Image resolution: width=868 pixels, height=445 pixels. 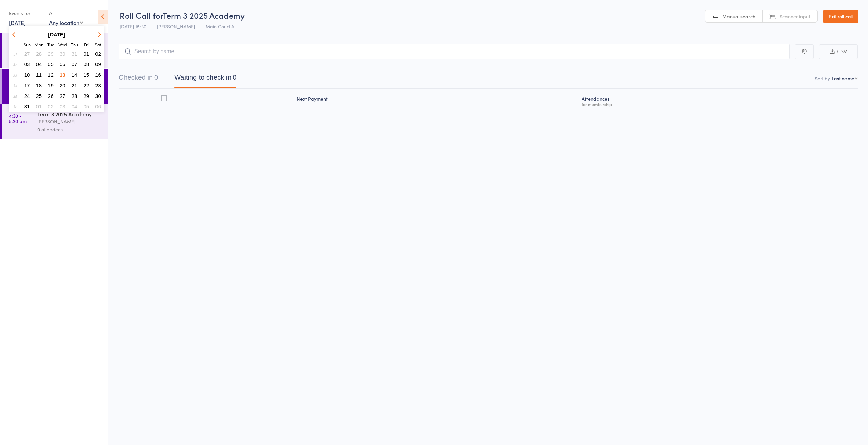 What do you see at coordinates (62, 85) in the screenshot?
I see `span: 20` at bounding box center [62, 85].